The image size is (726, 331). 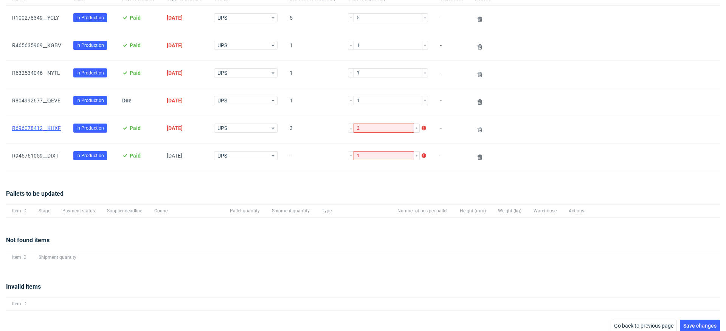 I want to click on a: R632534046__NYTL, so click(x=36, y=73).